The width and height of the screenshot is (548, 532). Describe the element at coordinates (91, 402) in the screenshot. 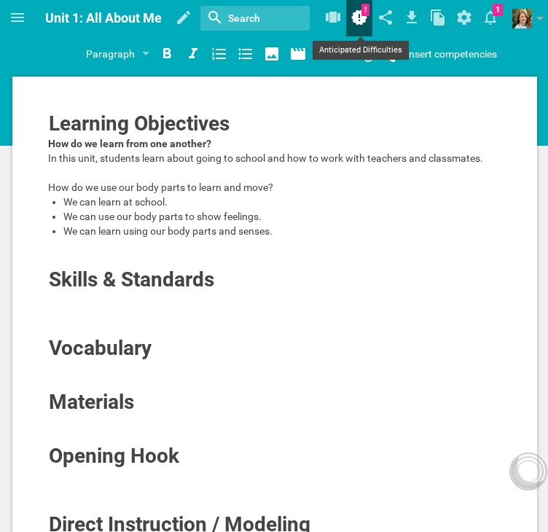

I see `span: Materials` at that location.